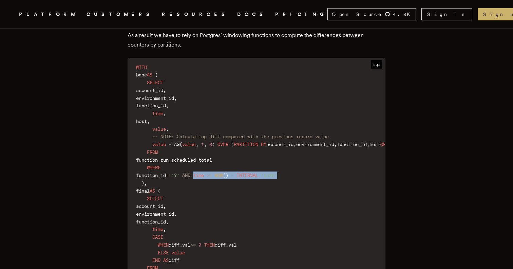 This screenshot has height=269, width=513. What do you see at coordinates (264, 144) in the screenshot?
I see `span: BY` at bounding box center [264, 144].